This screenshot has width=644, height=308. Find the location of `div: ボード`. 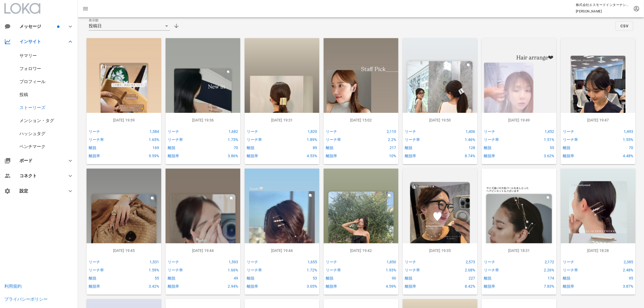

div: ボード is located at coordinates (40, 160).